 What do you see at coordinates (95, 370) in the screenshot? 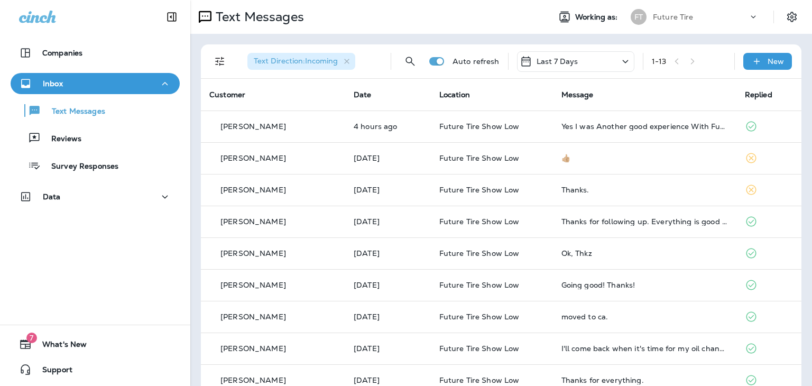
I see `button: Support` at bounding box center [95, 370].